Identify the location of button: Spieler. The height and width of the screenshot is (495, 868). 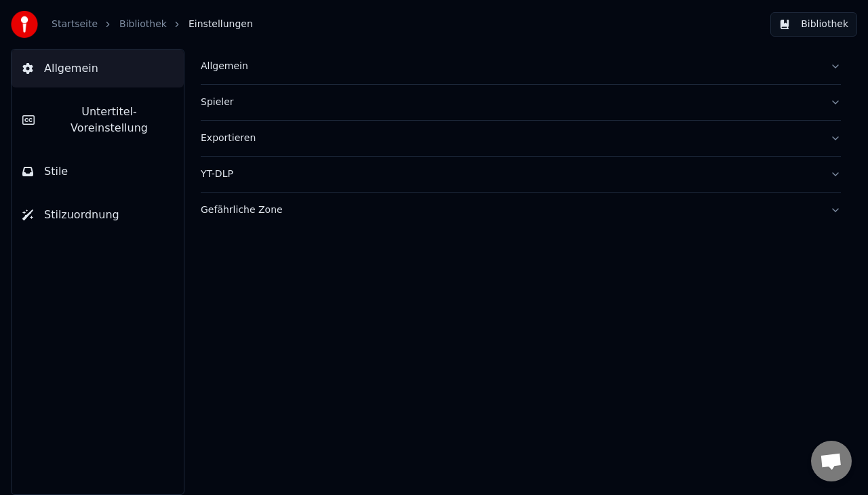
(520, 102).